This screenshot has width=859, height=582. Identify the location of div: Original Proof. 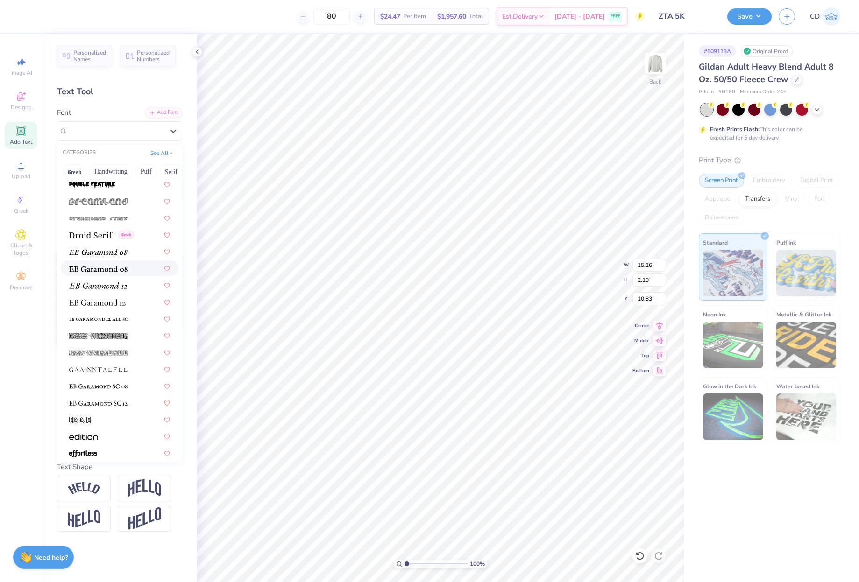
(767, 51).